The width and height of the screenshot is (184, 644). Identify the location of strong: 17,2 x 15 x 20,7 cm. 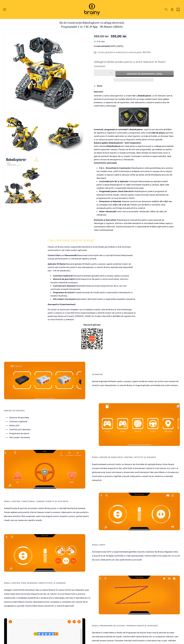
(163, 202).